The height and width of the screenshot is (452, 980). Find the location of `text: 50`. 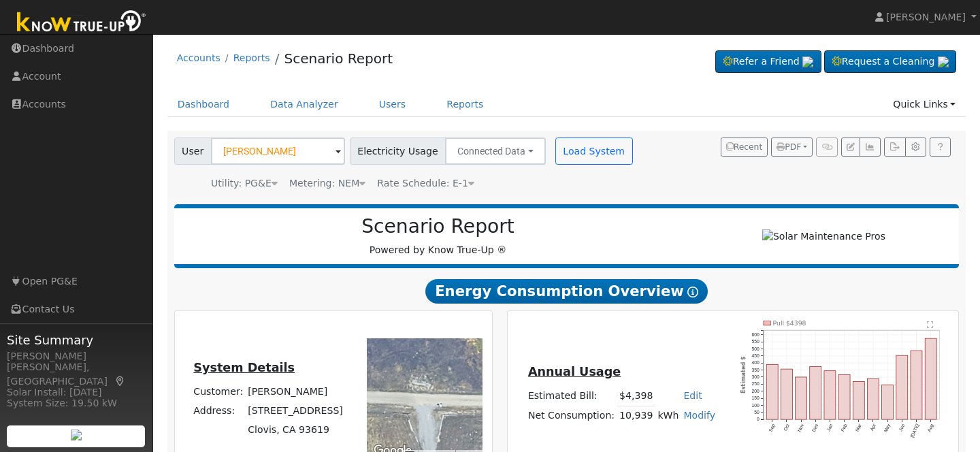

text: 50 is located at coordinates (757, 412).